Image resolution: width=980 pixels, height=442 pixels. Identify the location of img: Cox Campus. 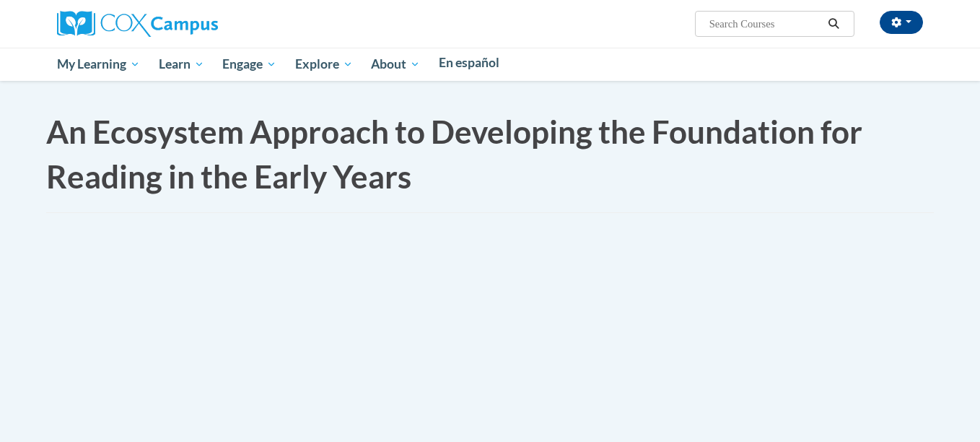
(137, 23).